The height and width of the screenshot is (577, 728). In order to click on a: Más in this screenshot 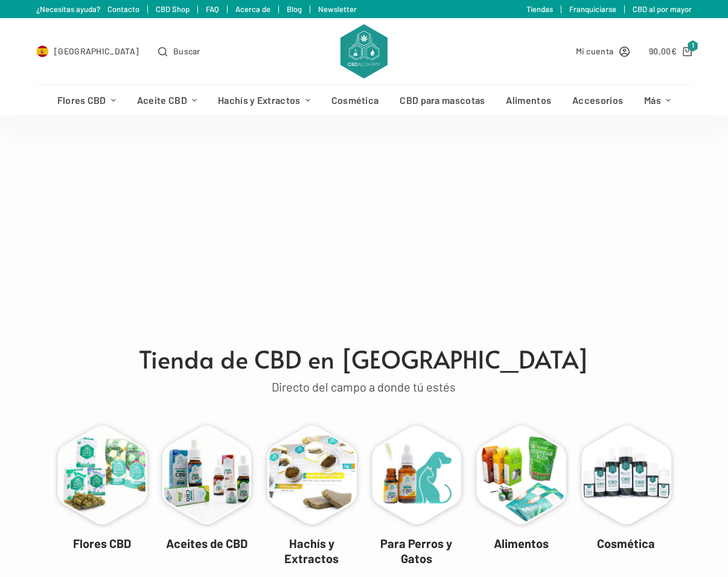, I will do `click(657, 100)`.